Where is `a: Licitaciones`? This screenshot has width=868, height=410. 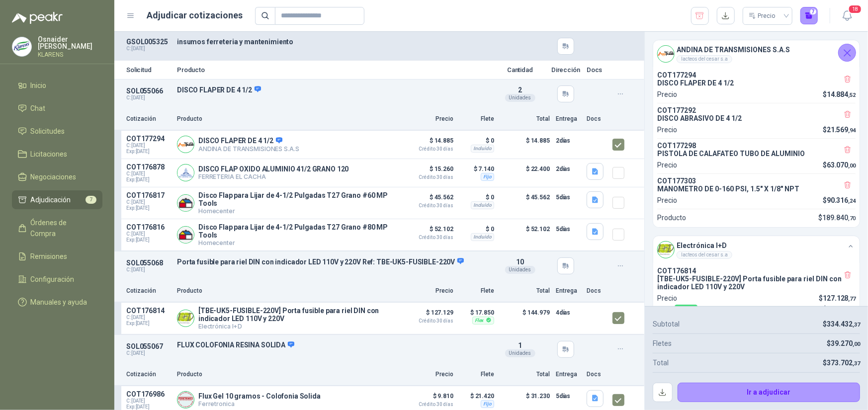 a: Licitaciones is located at coordinates (57, 154).